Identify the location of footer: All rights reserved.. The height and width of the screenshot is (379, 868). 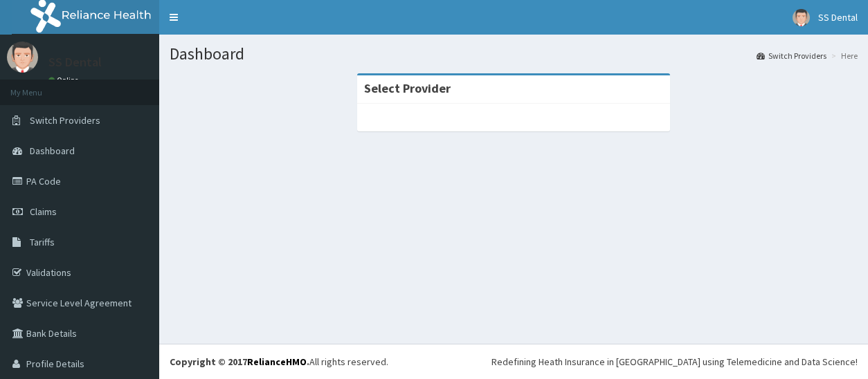
(514, 361).